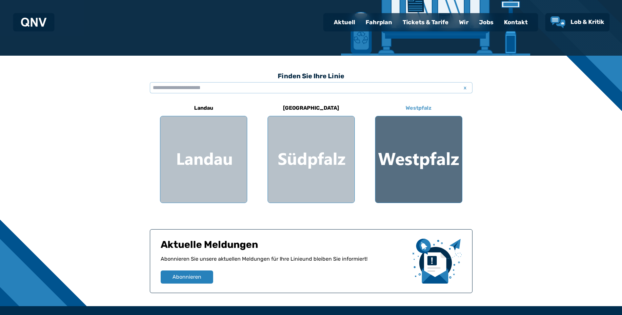 This screenshot has width=622, height=315. What do you see at coordinates (464, 22) in the screenshot?
I see `div: Wir` at bounding box center [464, 22].